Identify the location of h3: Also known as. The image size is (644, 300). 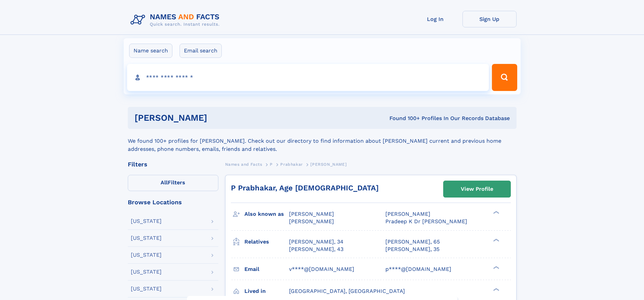
(267, 214).